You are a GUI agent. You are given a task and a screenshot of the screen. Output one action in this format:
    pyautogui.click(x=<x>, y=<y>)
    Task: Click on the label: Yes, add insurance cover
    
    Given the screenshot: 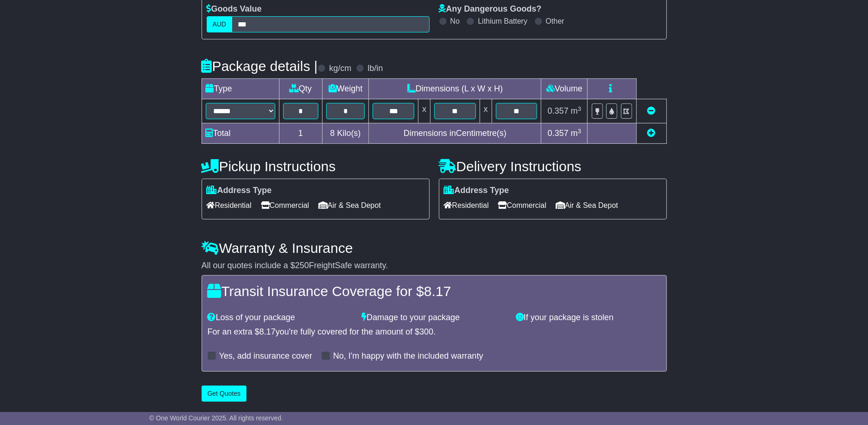 What is the action you would take?
    pyautogui.click(x=265, y=356)
    